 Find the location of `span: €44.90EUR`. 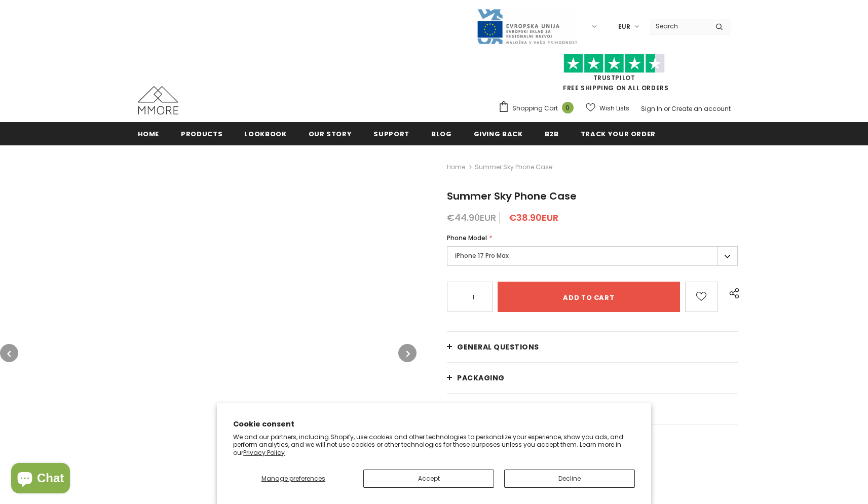

span: €44.90EUR is located at coordinates (472, 218).